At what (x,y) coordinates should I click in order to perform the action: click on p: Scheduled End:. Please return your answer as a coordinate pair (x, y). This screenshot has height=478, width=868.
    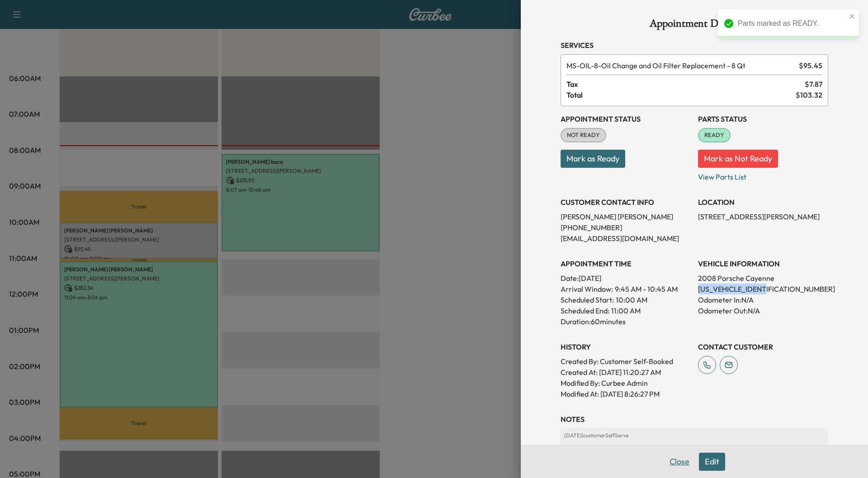
    Looking at the image, I should click on (585, 310).